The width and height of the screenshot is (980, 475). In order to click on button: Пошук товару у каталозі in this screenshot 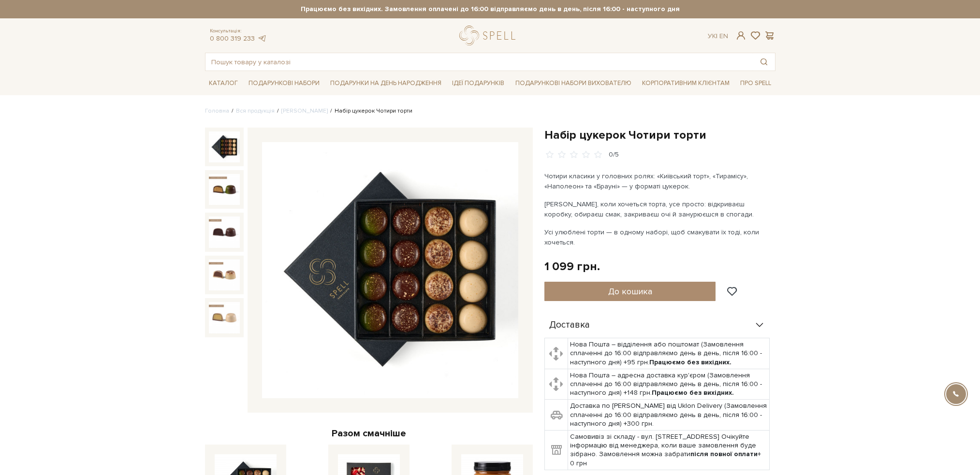, I will do `click(764, 62)`.